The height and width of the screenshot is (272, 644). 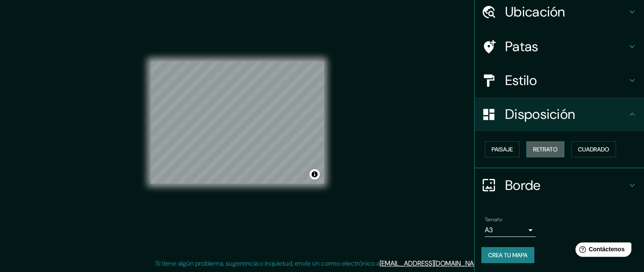 I want to click on font: Cuadrado, so click(x=593, y=149).